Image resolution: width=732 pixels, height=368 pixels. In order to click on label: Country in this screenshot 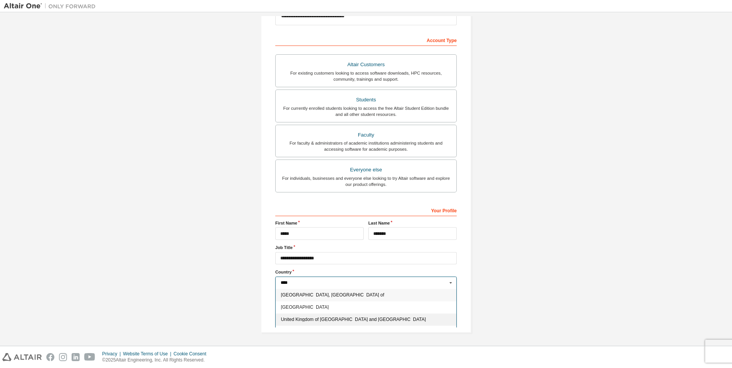, I will do `click(366, 272)`.